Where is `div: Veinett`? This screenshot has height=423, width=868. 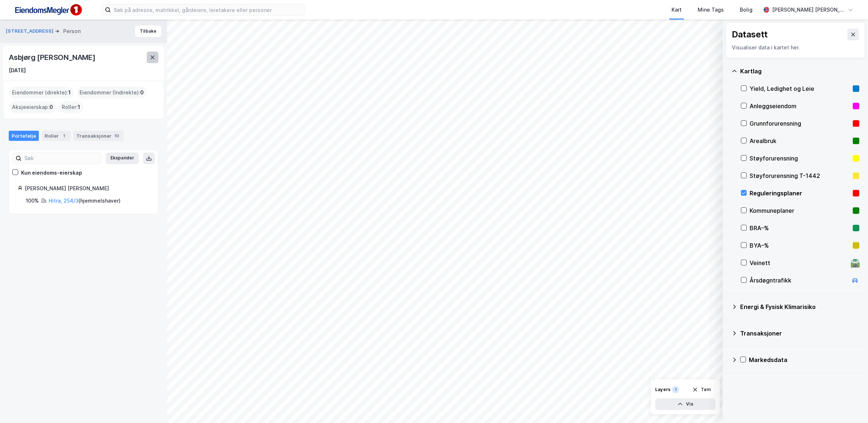 div: Veinett is located at coordinates (799, 262).